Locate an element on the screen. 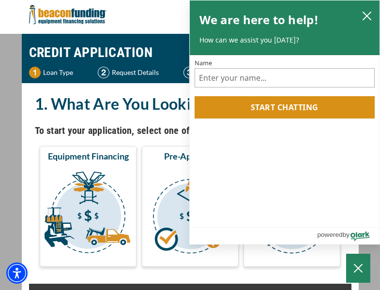 This screenshot has width=380, height=290. a: Powered by Olark is located at coordinates (348, 236).